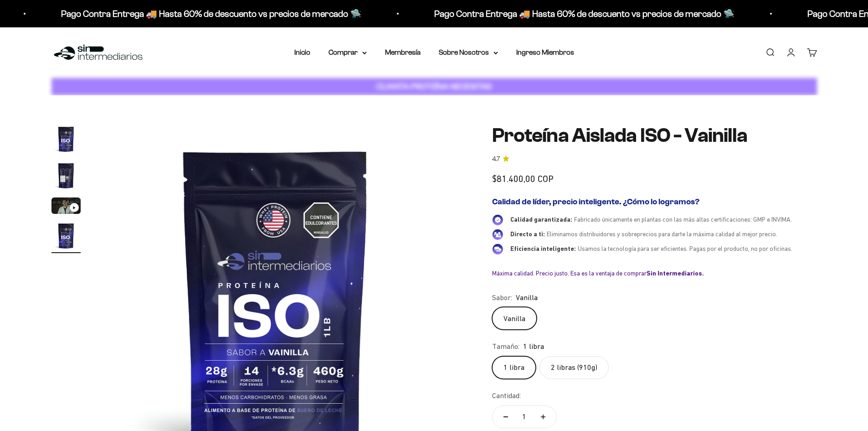  What do you see at coordinates (403, 52) in the screenshot?
I see `a: Membresía` at bounding box center [403, 52].